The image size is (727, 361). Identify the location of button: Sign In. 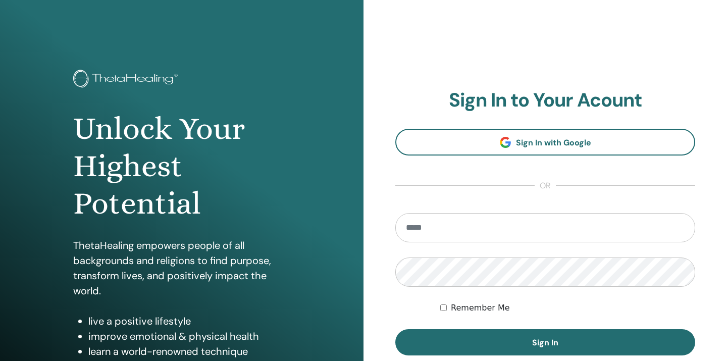
(545, 342).